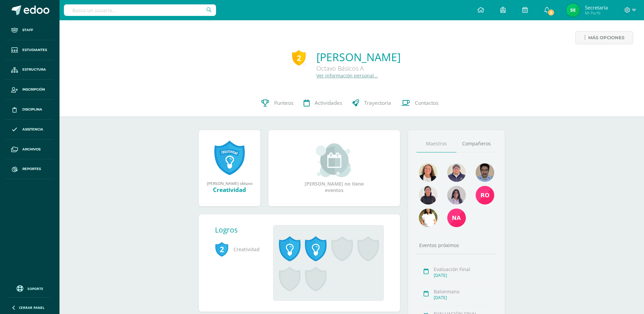 The image size is (644, 314). I want to click on span: Reportes, so click(31, 169).